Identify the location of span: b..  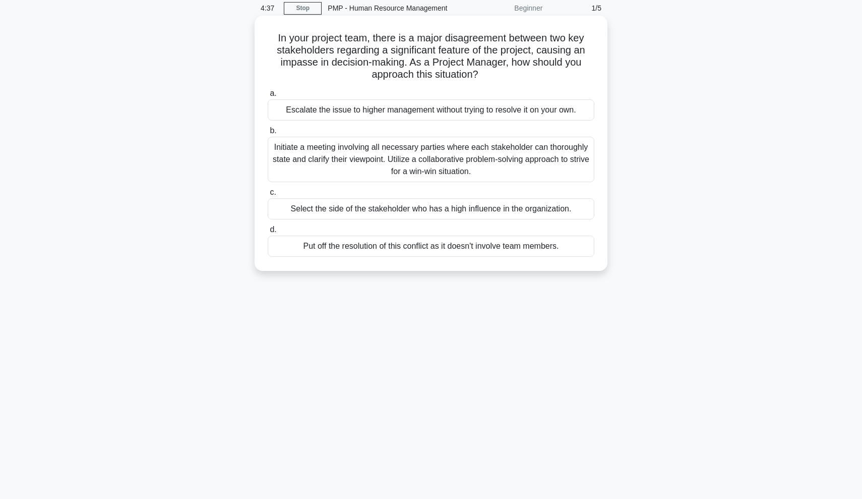
(273, 130).